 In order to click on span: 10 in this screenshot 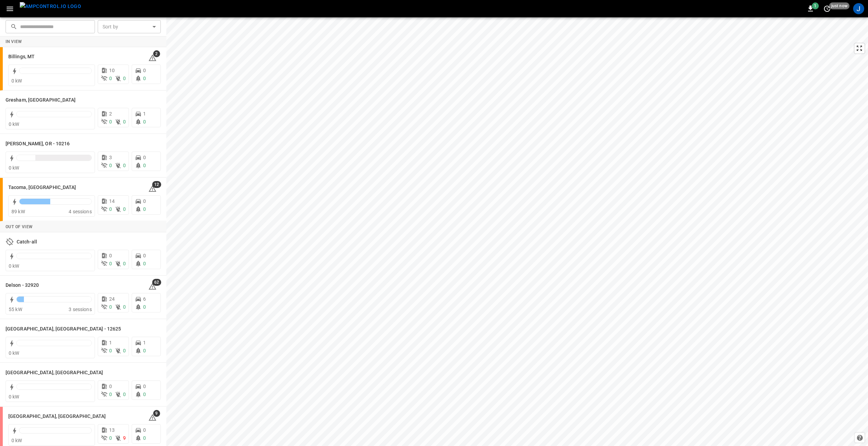, I will do `click(112, 70)`.